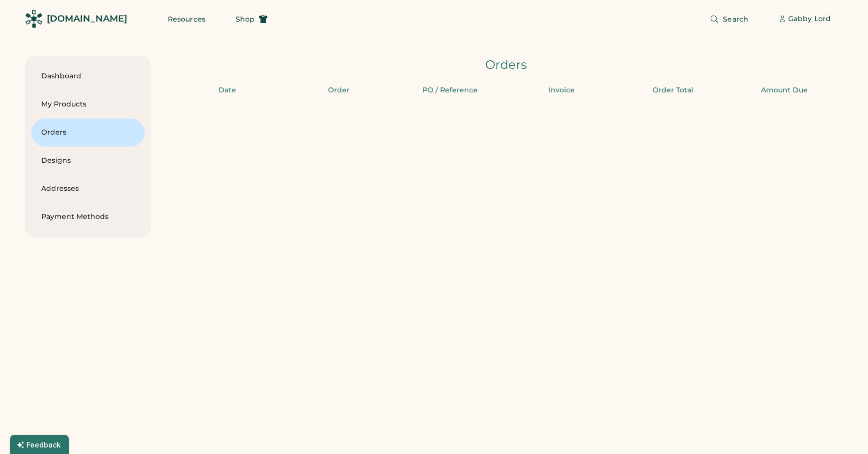 This screenshot has height=454, width=868. I want to click on div: Gabby Lord, so click(809, 19).